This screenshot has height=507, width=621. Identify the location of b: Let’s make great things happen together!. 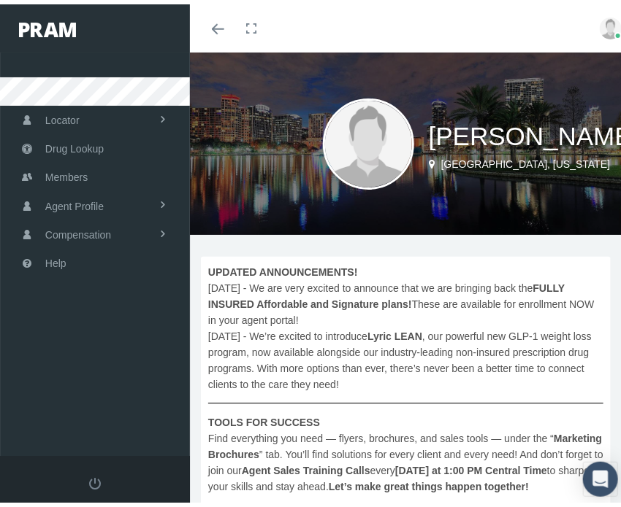
(429, 483).